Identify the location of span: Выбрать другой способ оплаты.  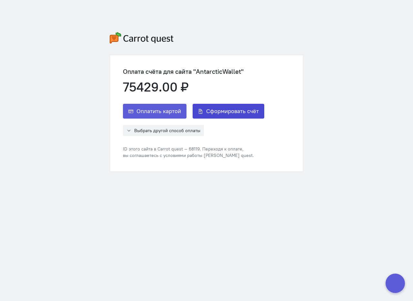
(167, 131).